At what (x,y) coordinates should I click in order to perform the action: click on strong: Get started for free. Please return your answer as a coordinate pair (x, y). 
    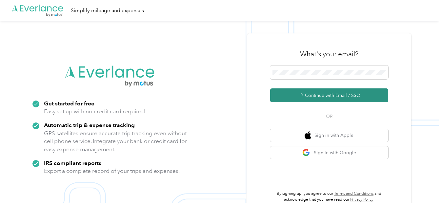
    Looking at the image, I should click on (69, 103).